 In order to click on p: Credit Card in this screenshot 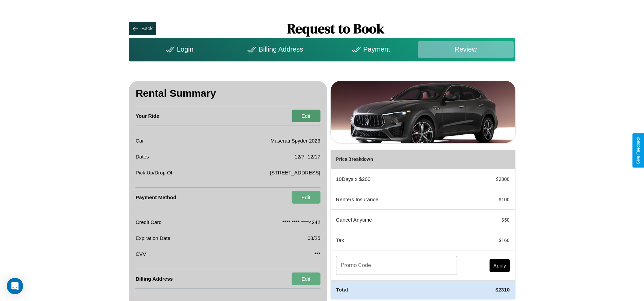, I will do `click(149, 222)`.